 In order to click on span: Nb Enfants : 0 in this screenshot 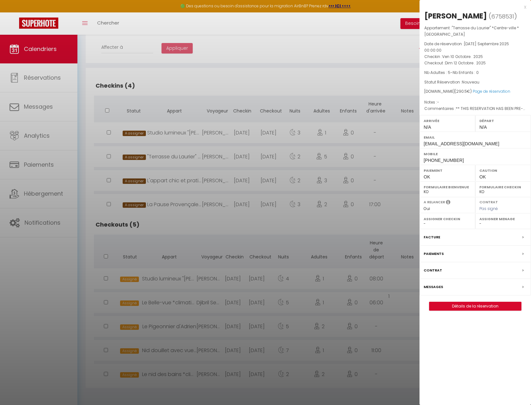, I will do `click(465, 72)`.